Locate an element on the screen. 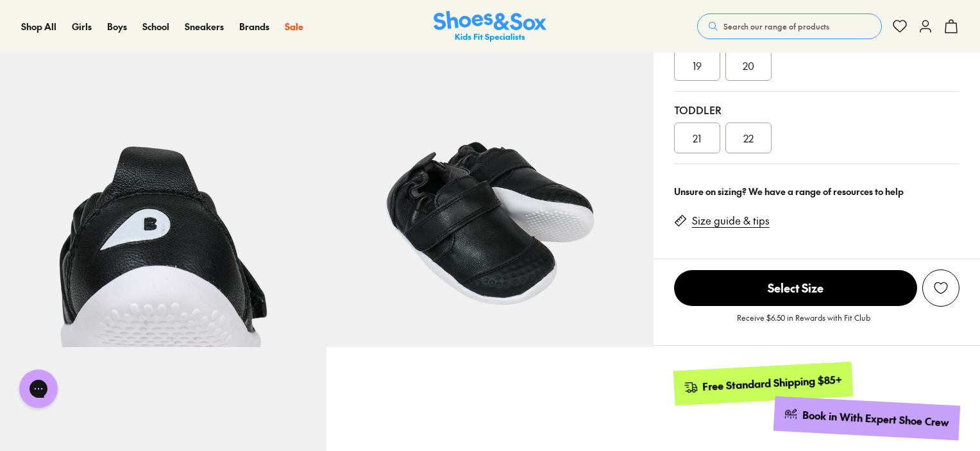 The image size is (980, 451). span: 19 is located at coordinates (697, 65).